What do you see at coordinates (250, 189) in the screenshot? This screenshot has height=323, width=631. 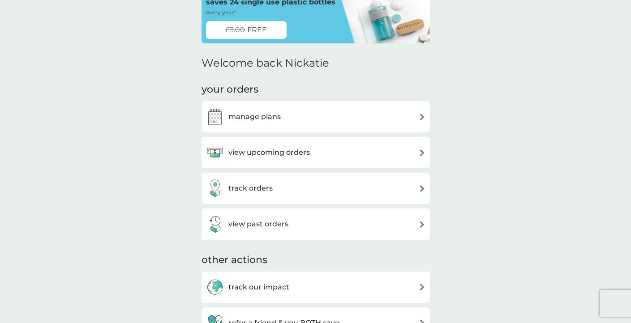 I see `h3: track orders` at bounding box center [250, 189].